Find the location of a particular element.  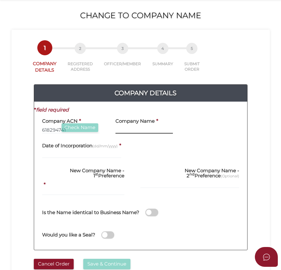

h4: Is the Name identical to Business Name? is located at coordinates (91, 212).